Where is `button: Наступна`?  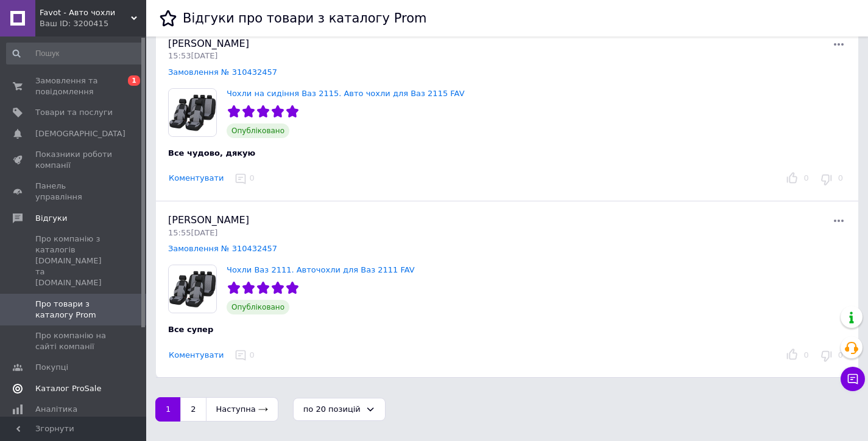
button: Наступна is located at coordinates (242, 409).